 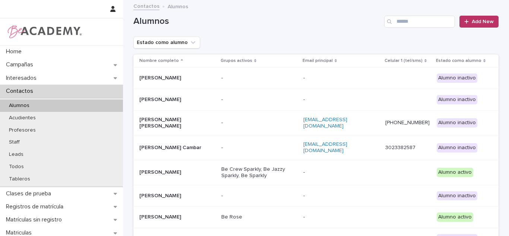 I want to click on p: Estado como alumno, so click(x=459, y=61).